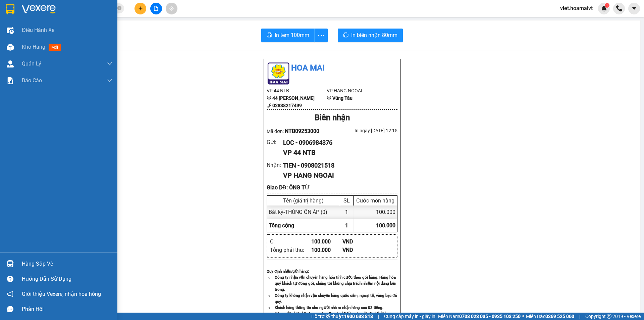 This screenshot has height=320, width=644. What do you see at coordinates (303, 201) in the screenshot?
I see `div: Tên (giá trị hàng)` at bounding box center [303, 201].